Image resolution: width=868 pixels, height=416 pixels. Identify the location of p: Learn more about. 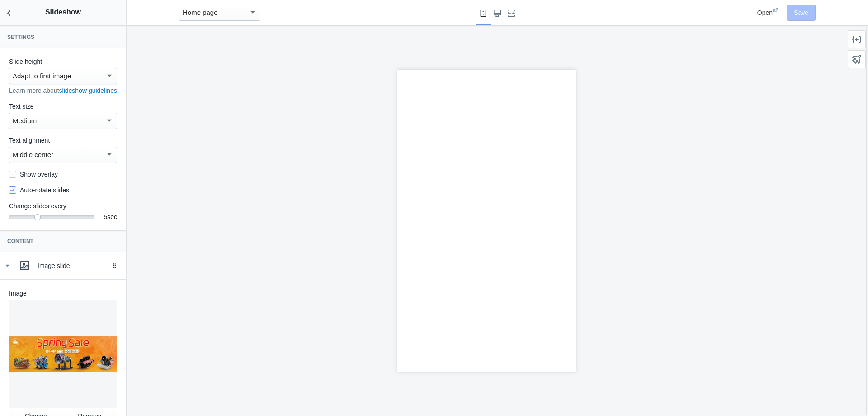
(63, 90).